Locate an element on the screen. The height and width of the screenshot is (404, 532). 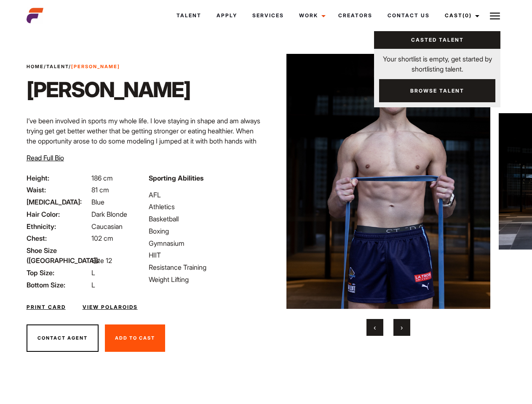
img: cropped-aefm-brand-fav-22-square.png is located at coordinates (35, 15).